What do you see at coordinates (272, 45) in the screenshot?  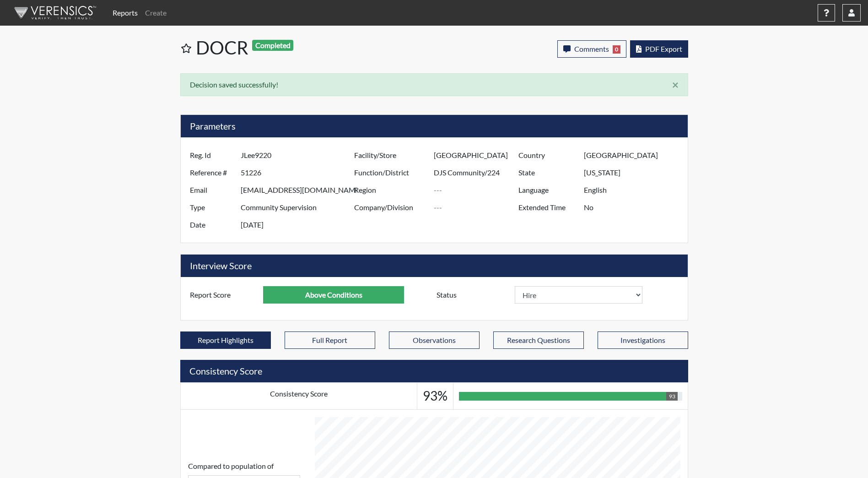 I see `span: Completed` at bounding box center [272, 45].